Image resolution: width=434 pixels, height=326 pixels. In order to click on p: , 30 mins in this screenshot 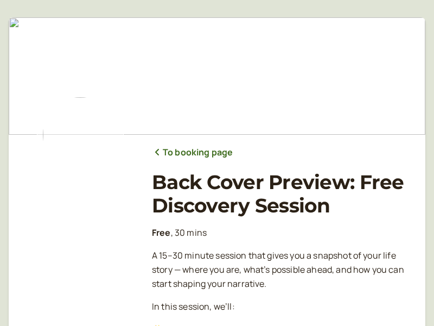, I will do `click(280, 233)`.